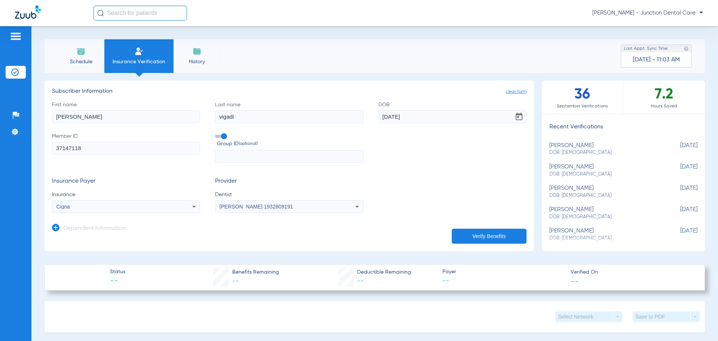 The image size is (718, 341). I want to click on h3: Provider, so click(289, 181).